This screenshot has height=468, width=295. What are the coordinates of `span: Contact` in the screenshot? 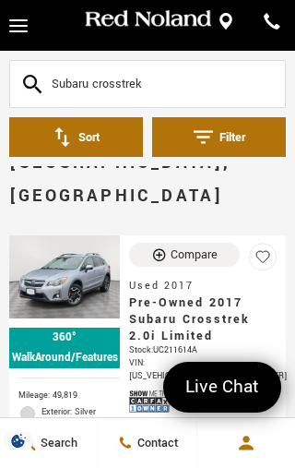 It's located at (155, 443).